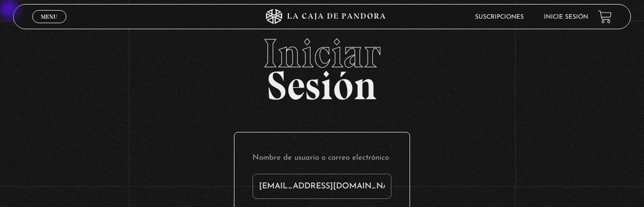 This screenshot has width=644, height=207. Describe the element at coordinates (566, 17) in the screenshot. I see `a: Inicie sesión` at that location.